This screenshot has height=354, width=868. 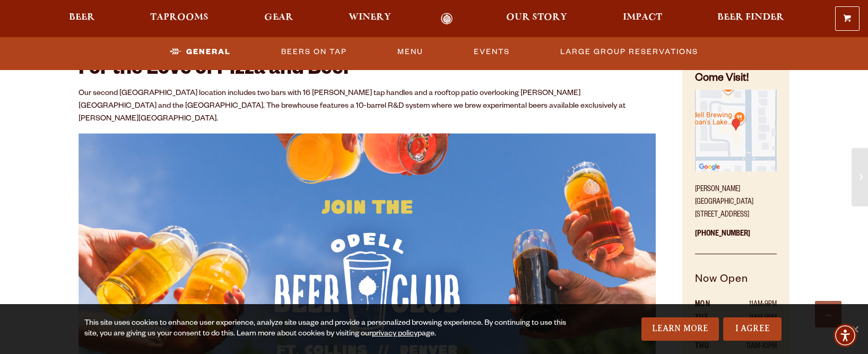 I want to click on h4: Come Visit!, so click(x=736, y=79).